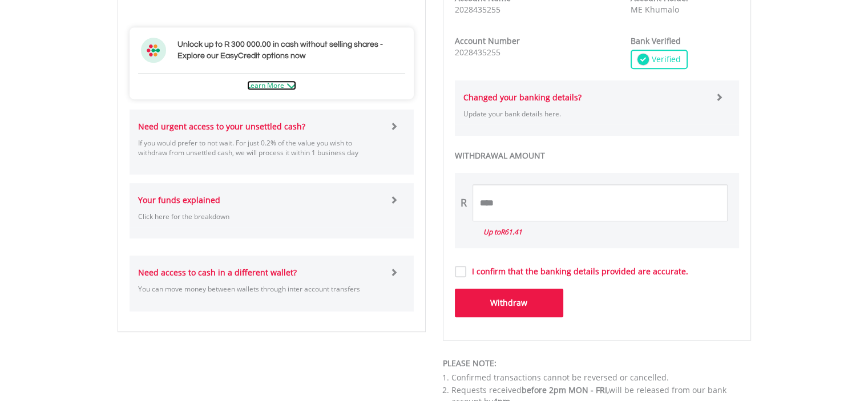 This screenshot has width=868, height=401. What do you see at coordinates (260, 216) in the screenshot?
I see `p: Click here for the breakdown` at bounding box center [260, 216].